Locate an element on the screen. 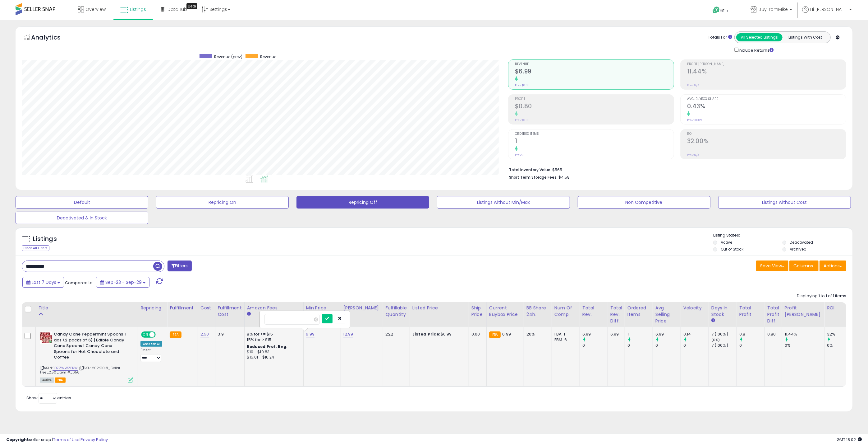  span: ON is located at coordinates (146, 334).